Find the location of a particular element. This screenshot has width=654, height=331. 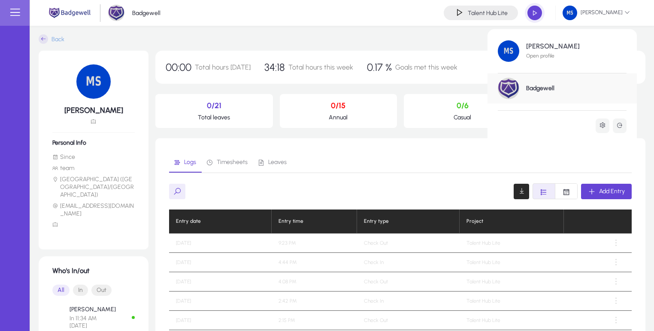

h1: Badgewell is located at coordinates (541, 88).